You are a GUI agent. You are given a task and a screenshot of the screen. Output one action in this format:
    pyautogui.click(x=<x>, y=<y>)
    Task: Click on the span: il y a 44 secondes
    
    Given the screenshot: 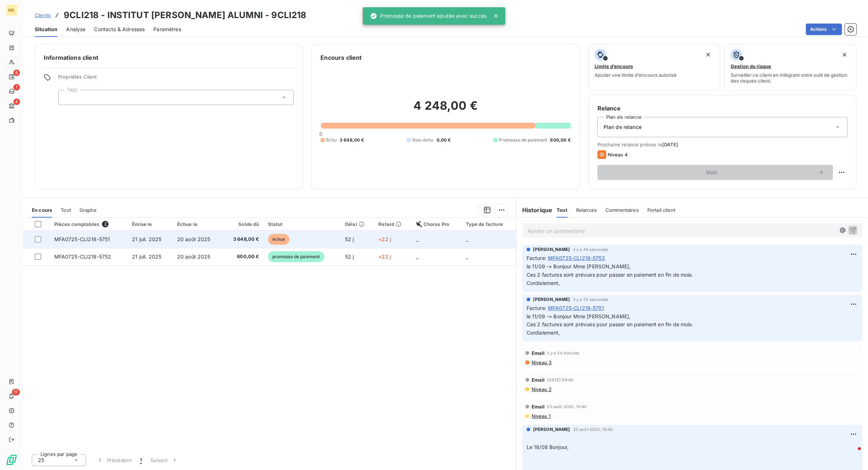 What is the action you would take?
    pyautogui.click(x=591, y=250)
    